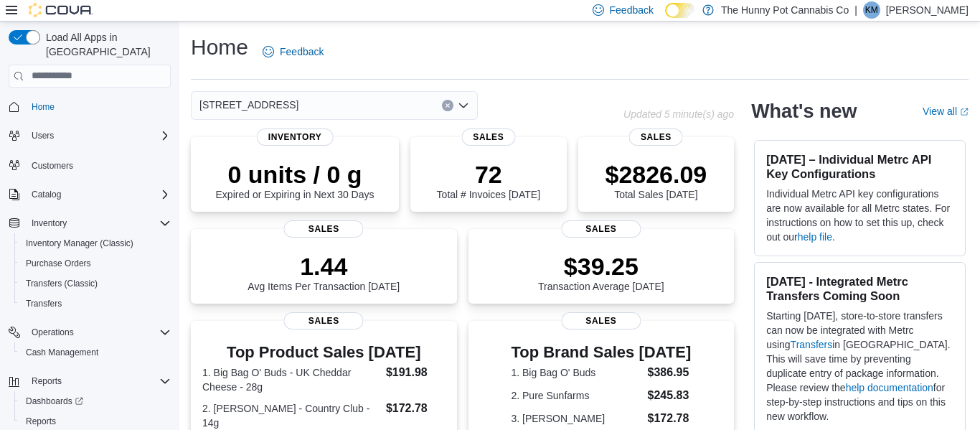 The width and height of the screenshot is (980, 430). What do you see at coordinates (803, 111) in the screenshot?
I see `h2: What's new` at bounding box center [803, 111].